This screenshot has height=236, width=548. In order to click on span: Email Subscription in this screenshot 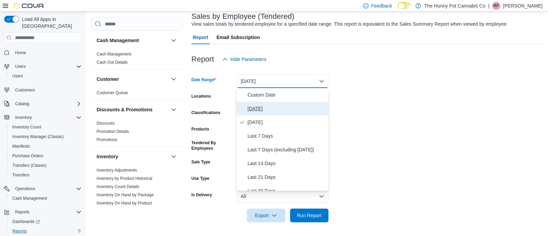, I will do `click(238, 37)`.